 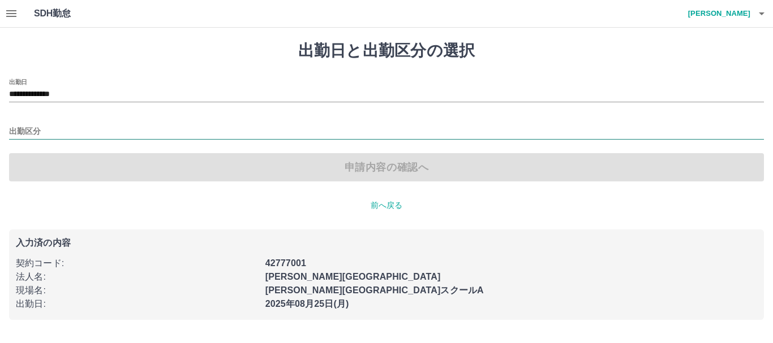 I want to click on p: 入力済の内容, so click(x=386, y=243).